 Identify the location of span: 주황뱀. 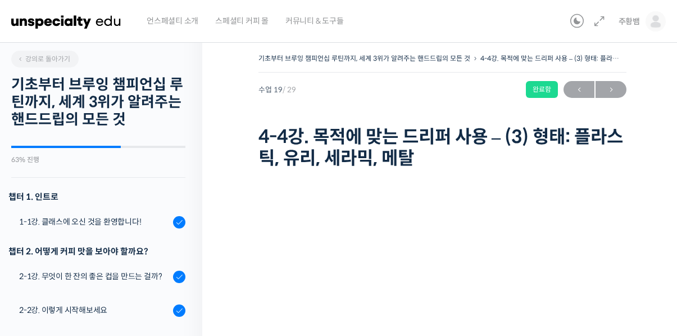
(629, 21).